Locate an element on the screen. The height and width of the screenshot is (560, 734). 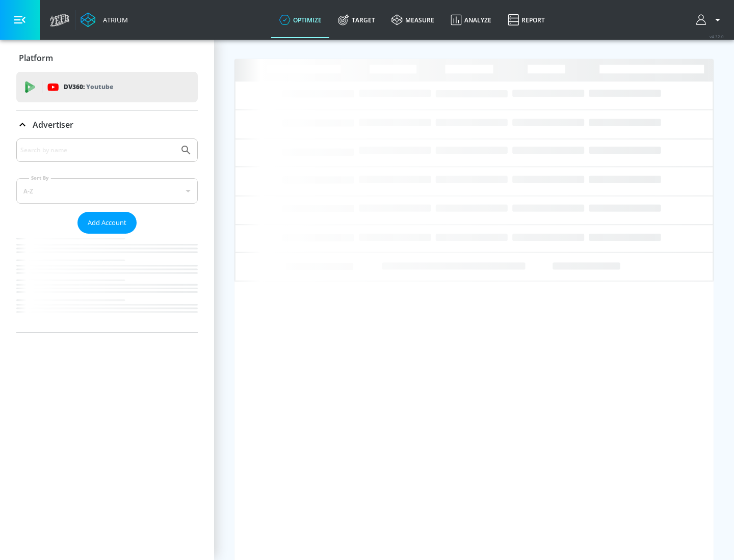
div: DV360: Youtube is located at coordinates (107, 87).